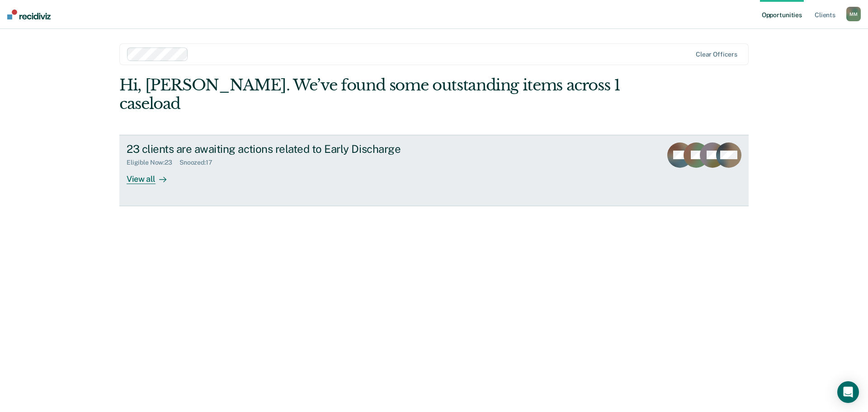 This screenshot has height=412, width=868. What do you see at coordinates (717, 54) in the screenshot?
I see `div: Clear officers` at bounding box center [717, 54].